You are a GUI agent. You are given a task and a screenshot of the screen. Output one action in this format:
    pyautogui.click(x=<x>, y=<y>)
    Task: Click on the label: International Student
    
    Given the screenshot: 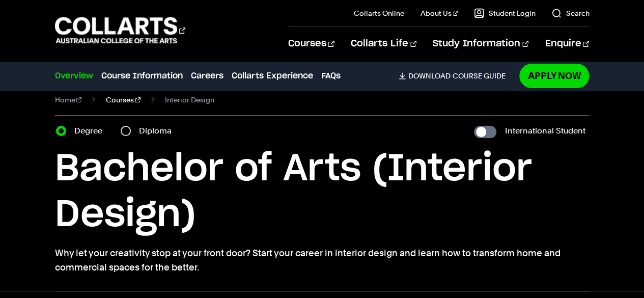 What is the action you would take?
    pyautogui.click(x=545, y=131)
    